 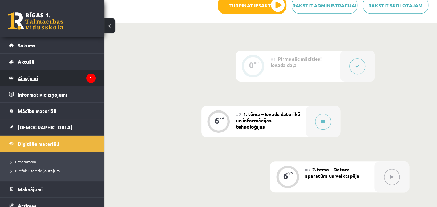 What do you see at coordinates (37, 111) in the screenshot?
I see `span: Mācību materiāli` at bounding box center [37, 111].